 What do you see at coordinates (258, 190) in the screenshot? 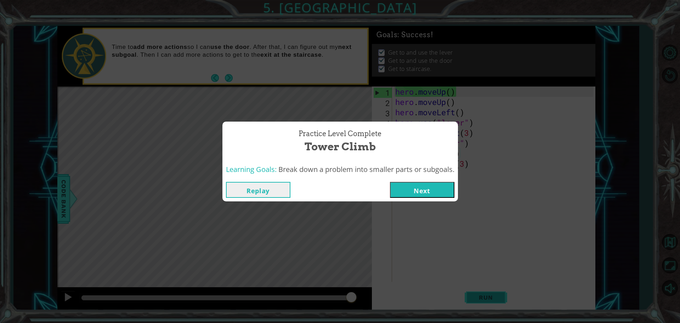
I see `button: Replay` at bounding box center [258, 190].